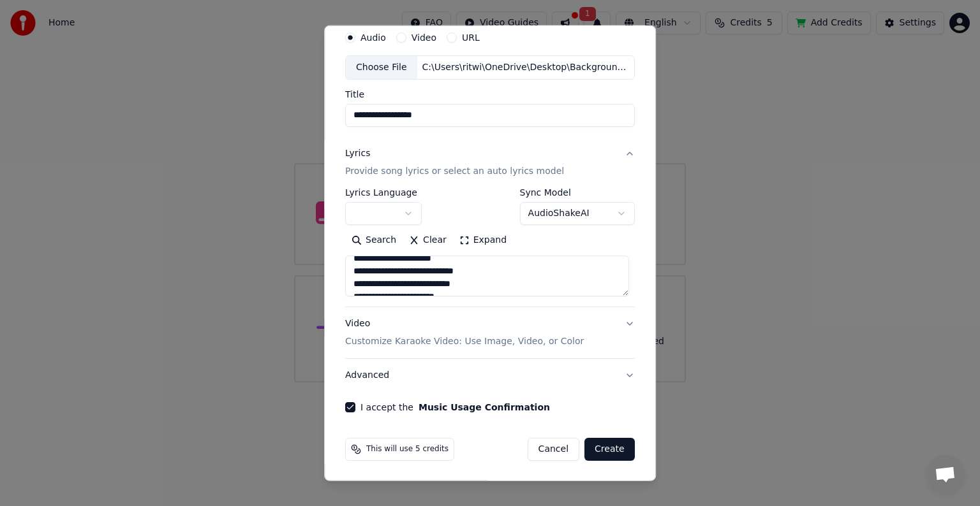  I want to click on button: Clear, so click(427, 240).